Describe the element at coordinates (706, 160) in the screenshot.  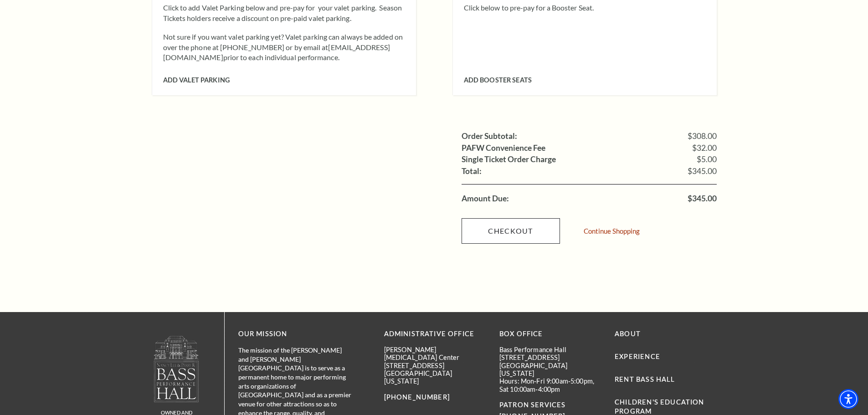
I see `span: $5.00` at that location.